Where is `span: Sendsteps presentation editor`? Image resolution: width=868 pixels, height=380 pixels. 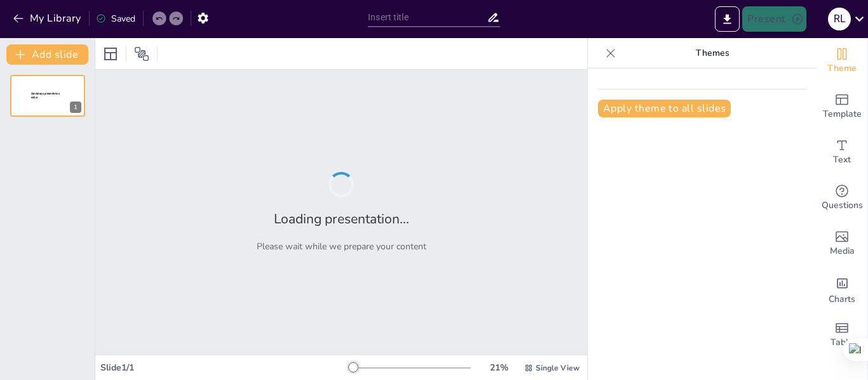 span: Sendsteps presentation editor is located at coordinates (45, 96).